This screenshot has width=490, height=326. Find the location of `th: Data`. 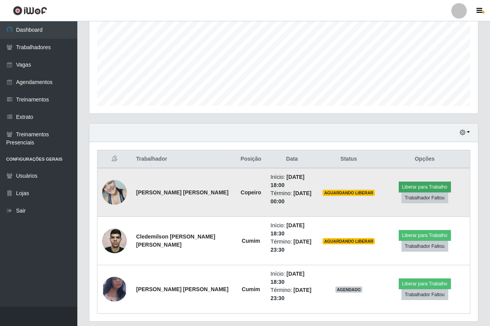

th: Data is located at coordinates (292, 159).